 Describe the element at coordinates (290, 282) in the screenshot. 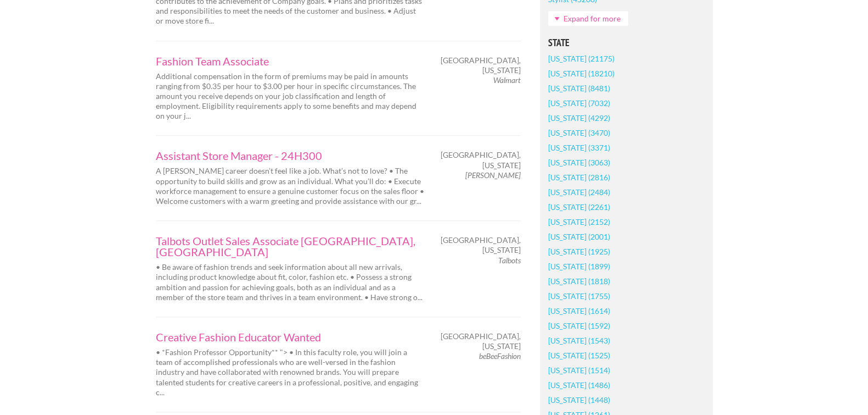

I see `p: • Be aware of fashion trends and seek information about all new arrivals, including product knowl...` at that location.